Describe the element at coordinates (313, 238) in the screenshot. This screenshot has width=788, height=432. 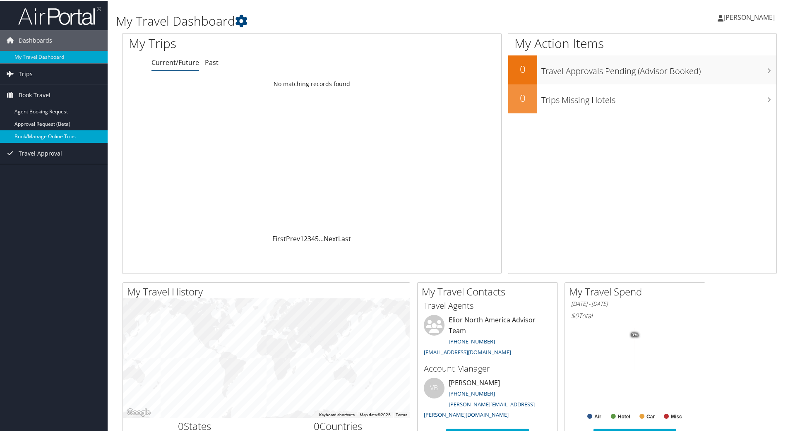
I see `a: 4` at that location.